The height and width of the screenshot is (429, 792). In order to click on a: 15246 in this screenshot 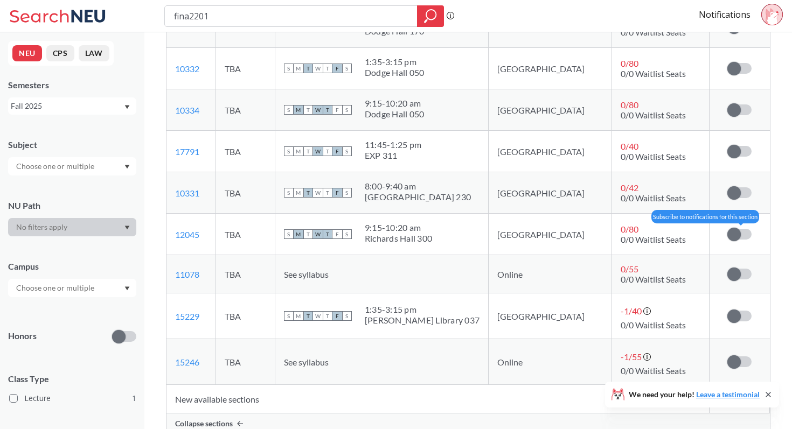, I will do `click(187, 362)`.